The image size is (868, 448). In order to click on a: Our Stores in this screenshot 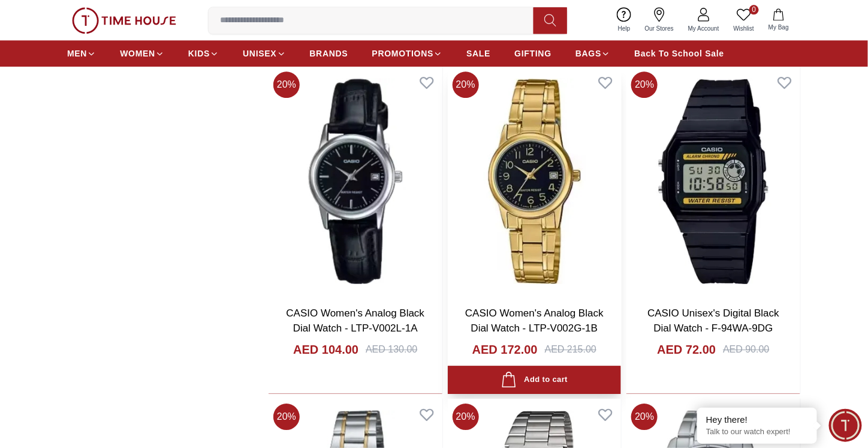, I will do `click(660, 19)`.